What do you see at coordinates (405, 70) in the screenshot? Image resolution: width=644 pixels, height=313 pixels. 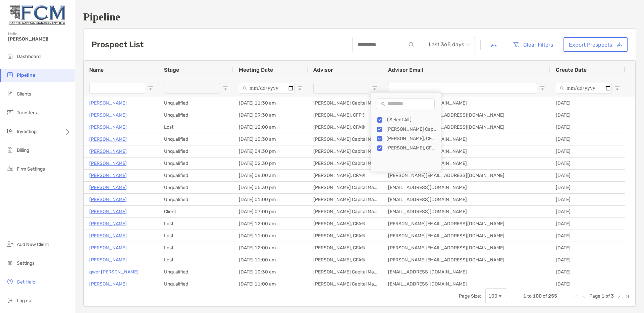 I see `span: Advisor Email` at bounding box center [405, 70].